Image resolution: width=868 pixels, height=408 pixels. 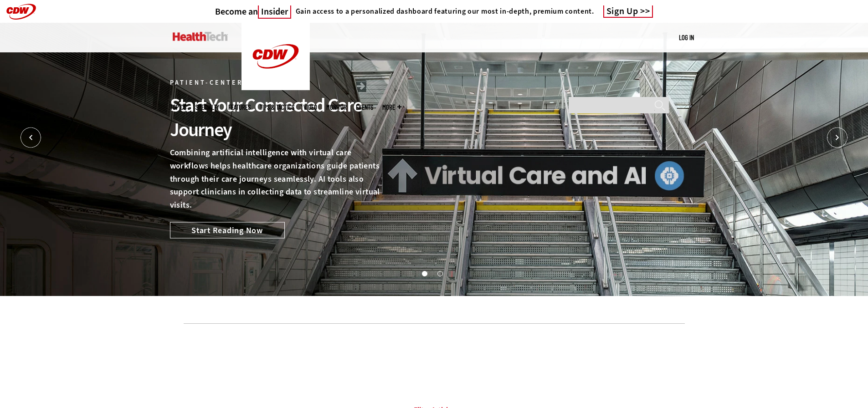 What do you see at coordinates (837, 138) in the screenshot?
I see `button: Next` at bounding box center [837, 138].